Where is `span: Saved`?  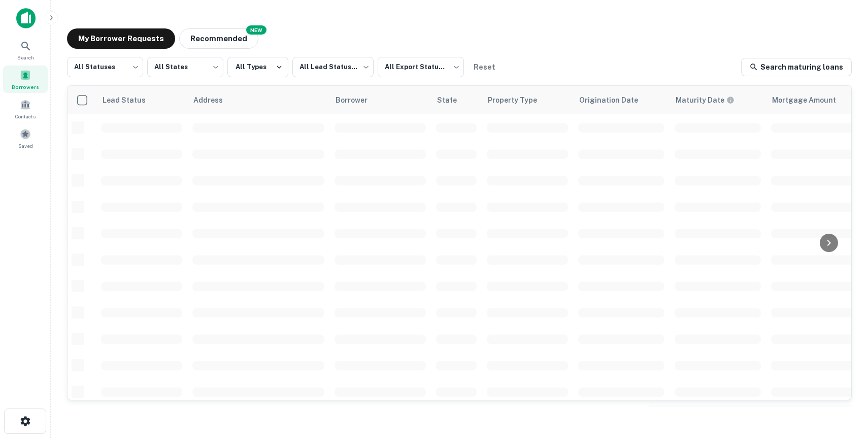
span: Saved is located at coordinates (26, 146).